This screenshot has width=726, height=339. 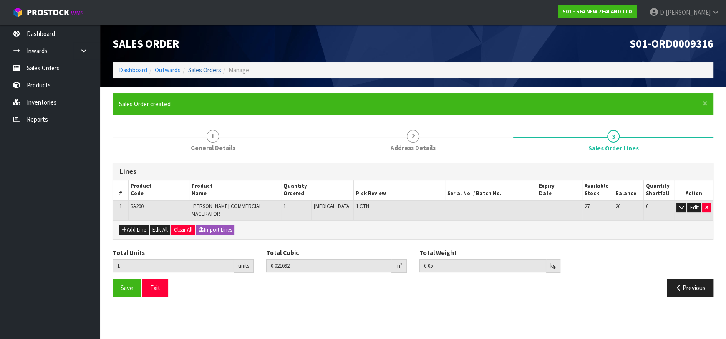 I want to click on input: Total Cubic, so click(x=329, y=265).